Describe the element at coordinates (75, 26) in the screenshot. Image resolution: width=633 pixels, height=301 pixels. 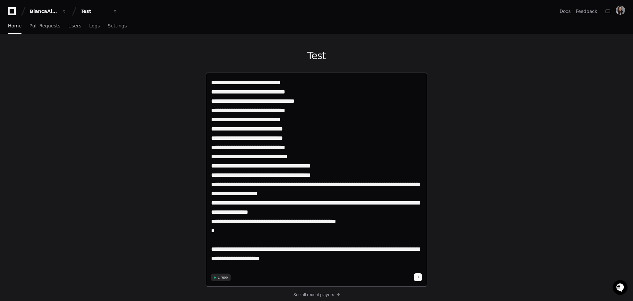
I see `span: Users` at that location.